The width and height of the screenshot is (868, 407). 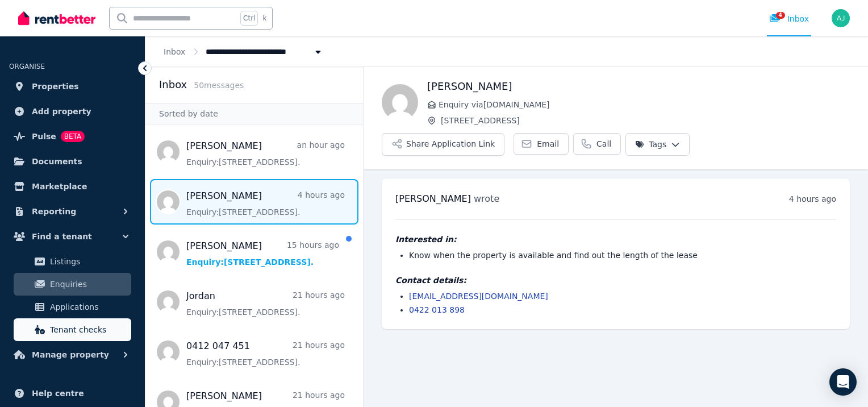 What do you see at coordinates (72, 284) in the screenshot?
I see `a: Enquiries` at bounding box center [72, 284].